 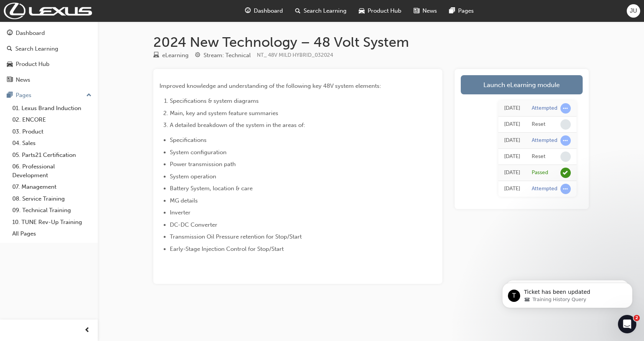 I want to click on span: Specifications, so click(x=188, y=140).